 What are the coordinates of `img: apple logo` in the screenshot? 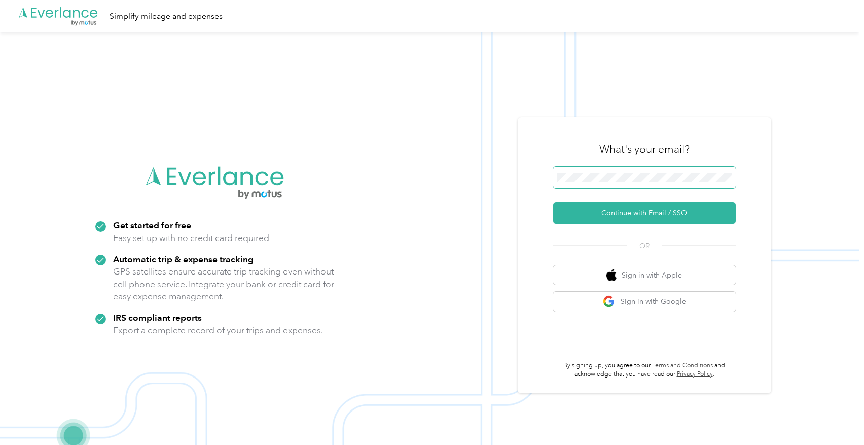 It's located at (612, 275).